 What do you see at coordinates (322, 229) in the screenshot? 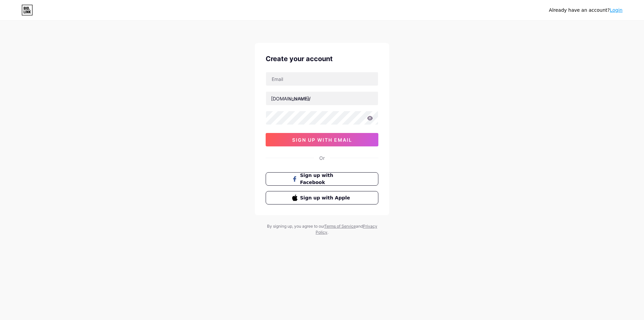
I see `div: By signing up, you agree to our and .` at bounding box center [322, 229].